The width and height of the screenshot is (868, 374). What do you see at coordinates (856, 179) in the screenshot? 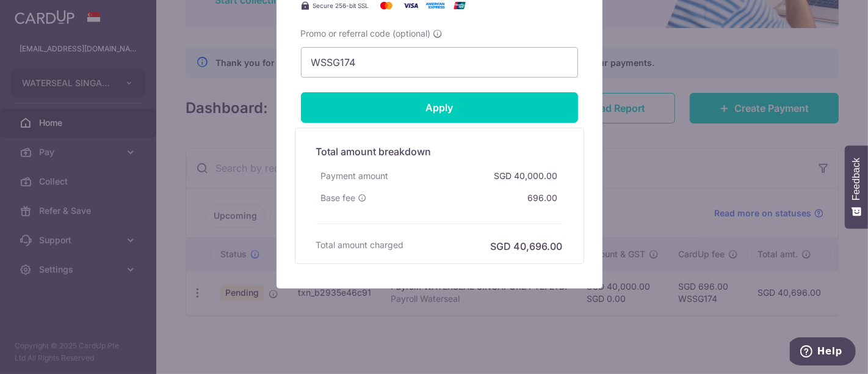
I see `span: Feedback` at bounding box center [856, 179].